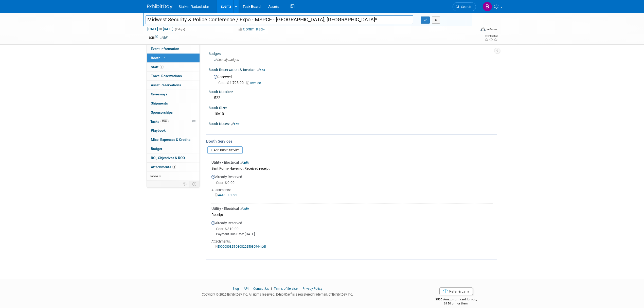  I want to click on div: Booth Number:, so click(353, 91).